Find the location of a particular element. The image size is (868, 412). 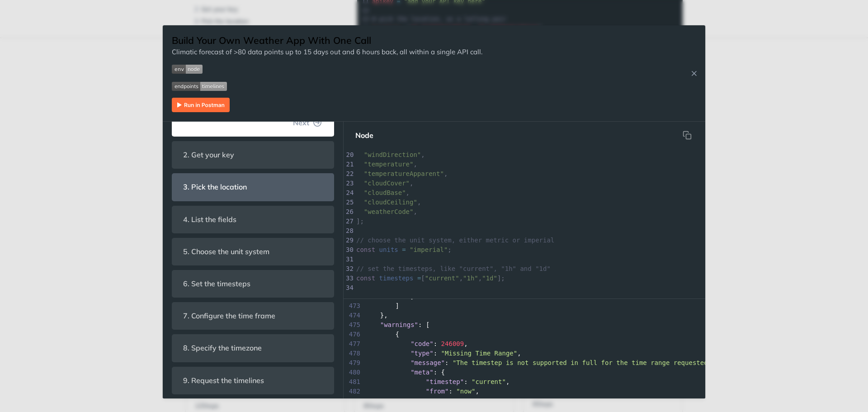

div: 25 is located at coordinates (348, 202).